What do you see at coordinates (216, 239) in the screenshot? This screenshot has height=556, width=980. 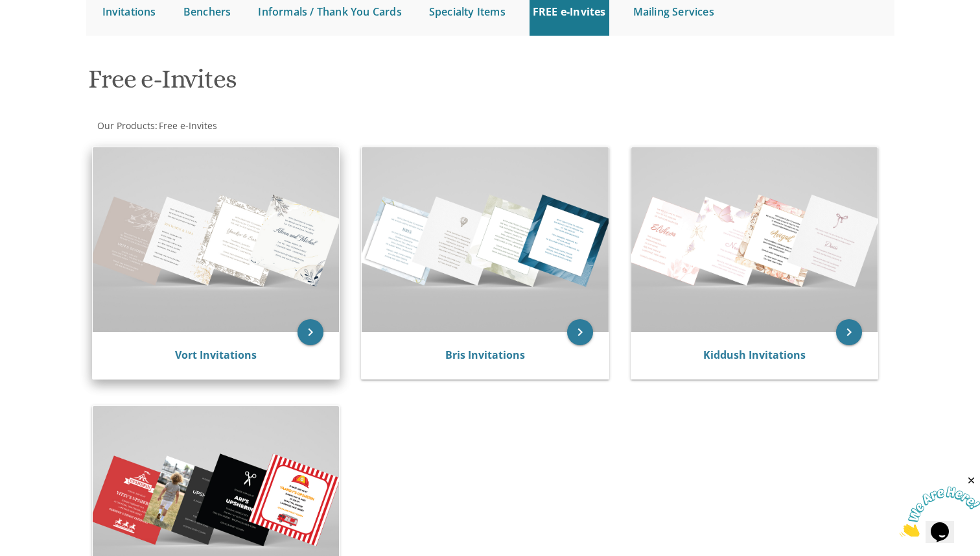 I see `img: Vort Invitations` at bounding box center [216, 239].